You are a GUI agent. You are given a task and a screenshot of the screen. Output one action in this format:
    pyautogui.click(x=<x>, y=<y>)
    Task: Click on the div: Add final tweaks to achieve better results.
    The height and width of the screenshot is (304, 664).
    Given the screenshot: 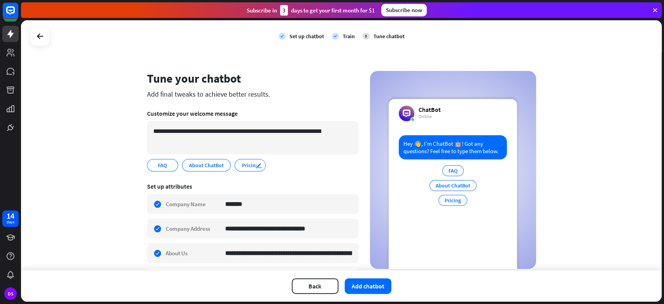 What is the action you would take?
    pyautogui.click(x=253, y=94)
    